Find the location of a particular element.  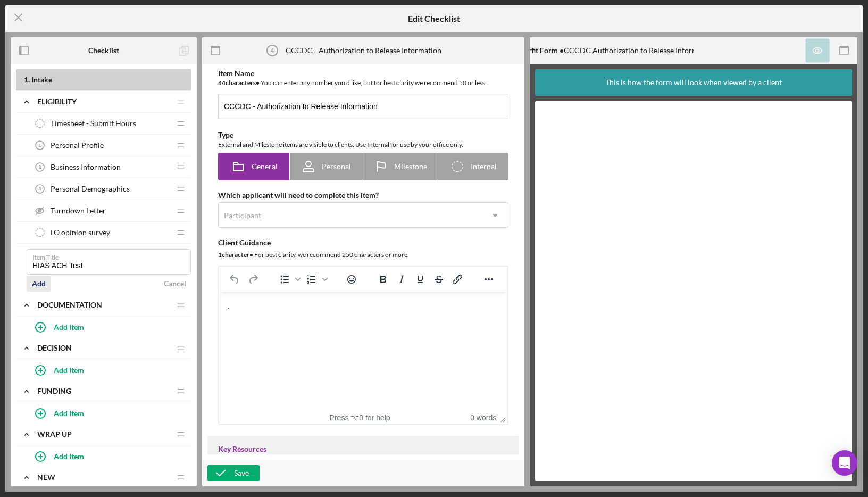

tspan: 4 is located at coordinates (272, 50).